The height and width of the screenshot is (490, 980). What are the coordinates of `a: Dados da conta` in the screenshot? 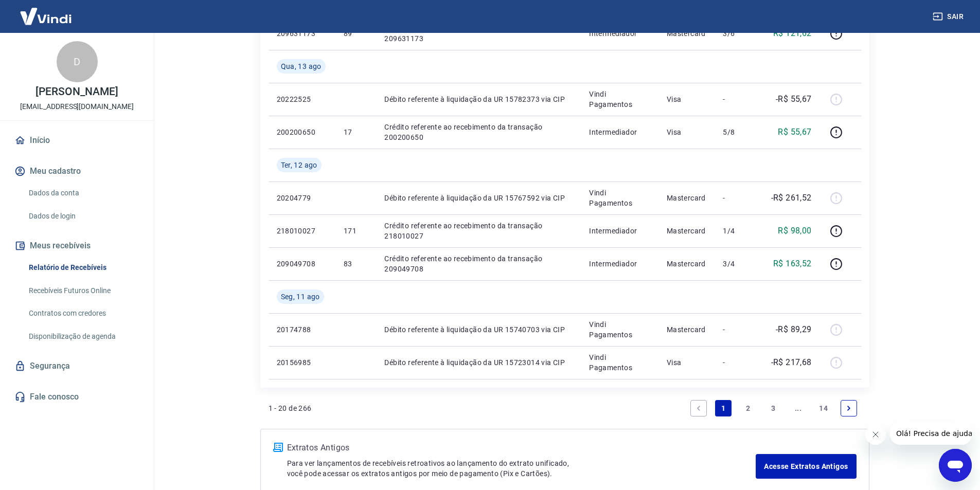 It's located at (83, 193).